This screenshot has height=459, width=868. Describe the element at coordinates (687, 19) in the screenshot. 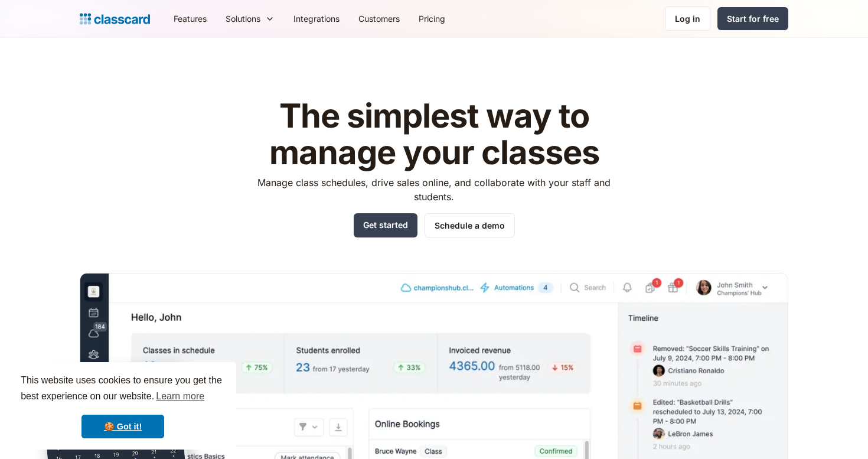

I see `div: Log in` at that location.